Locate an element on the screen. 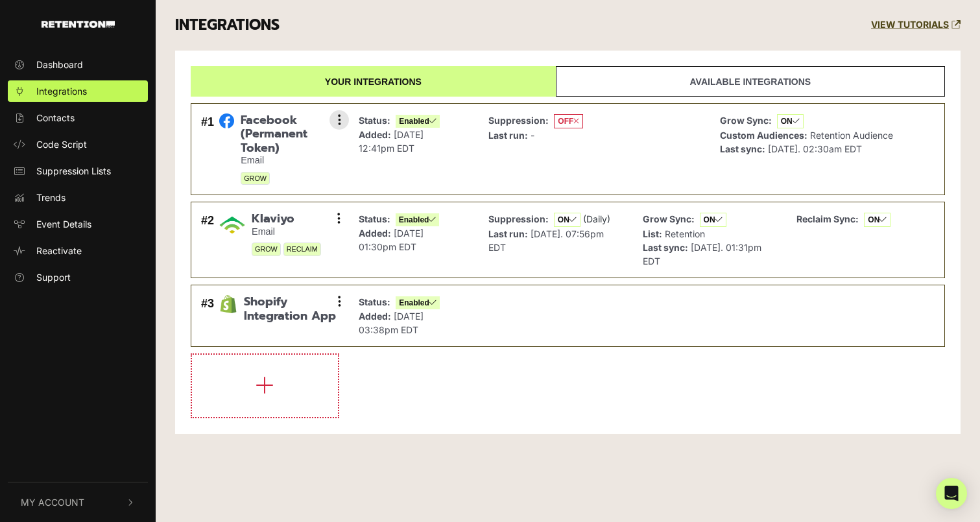 The height and width of the screenshot is (522, 980). div: #2 is located at coordinates (208, 240).